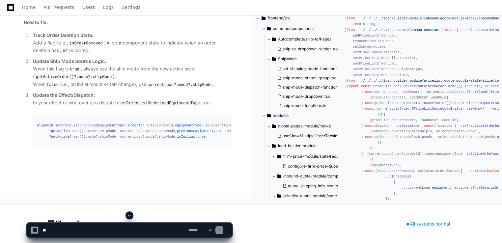  Describe the element at coordinates (305, 39) in the screenshot. I see `button: Autocomplete/ship-to/Pages` at that location.